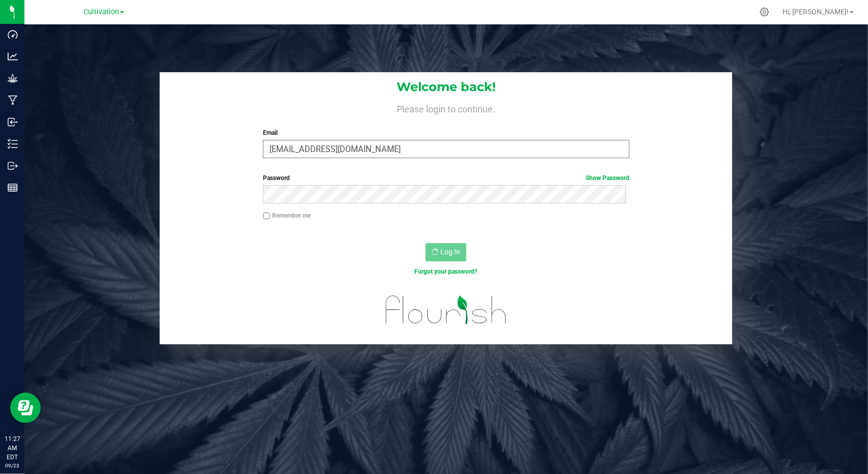 The height and width of the screenshot is (474, 868). I want to click on a: Forgot your password?, so click(446, 272).